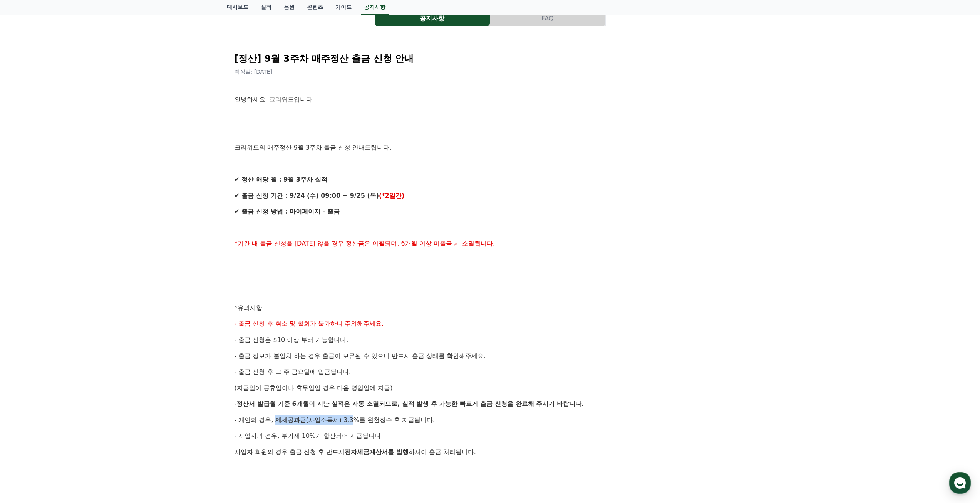 This screenshot has height=503, width=980. Describe the element at coordinates (248, 307) in the screenshot. I see `span: *유의사항` at that location.